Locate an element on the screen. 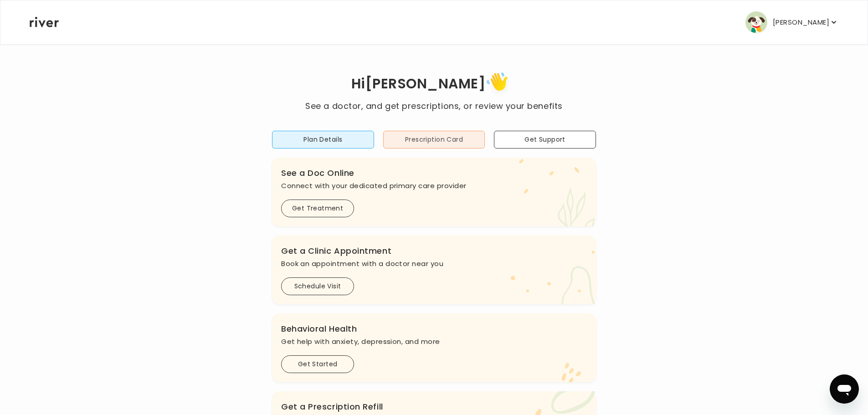 This screenshot has height=415, width=868. h3: See a Doc Online is located at coordinates (434, 173).